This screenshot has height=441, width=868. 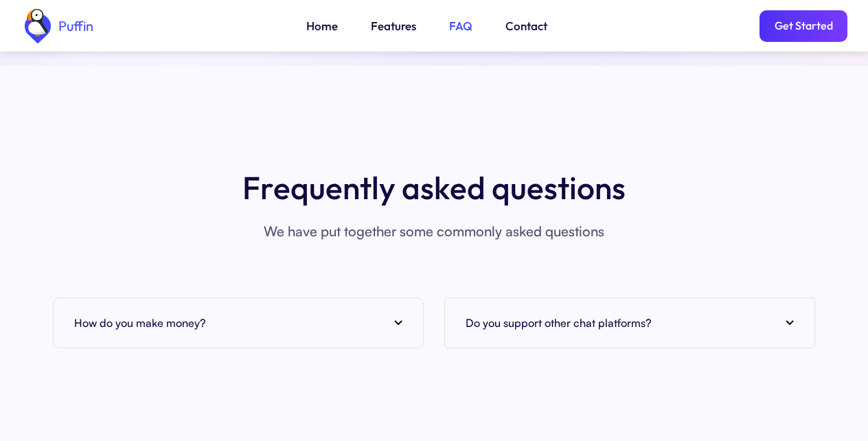 I want to click on p: We have put together some commonly asked questions, so click(x=434, y=232).